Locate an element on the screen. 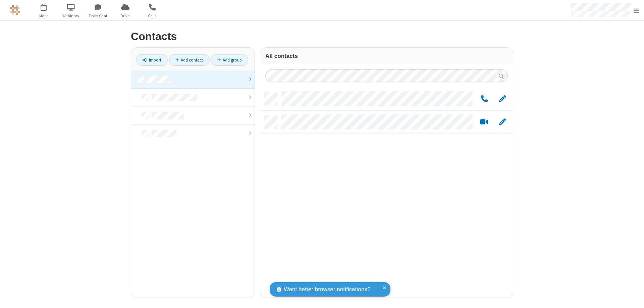  span: Webinars is located at coordinates (71, 16).